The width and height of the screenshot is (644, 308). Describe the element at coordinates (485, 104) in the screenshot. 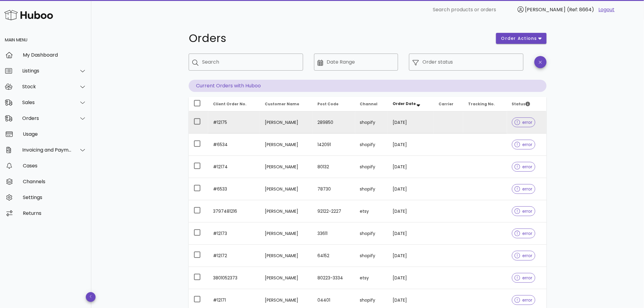

I see `th: Tracking No.` at that location.